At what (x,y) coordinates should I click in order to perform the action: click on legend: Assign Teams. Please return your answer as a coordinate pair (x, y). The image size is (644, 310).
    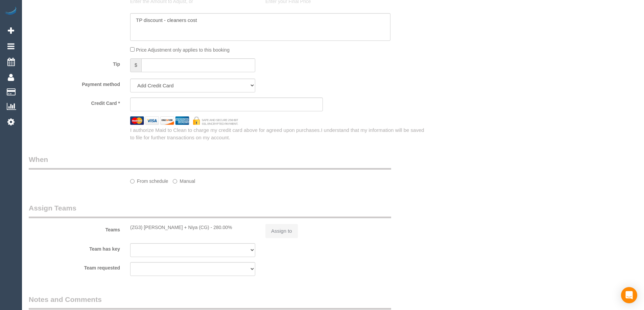
    Looking at the image, I should click on (210, 211).